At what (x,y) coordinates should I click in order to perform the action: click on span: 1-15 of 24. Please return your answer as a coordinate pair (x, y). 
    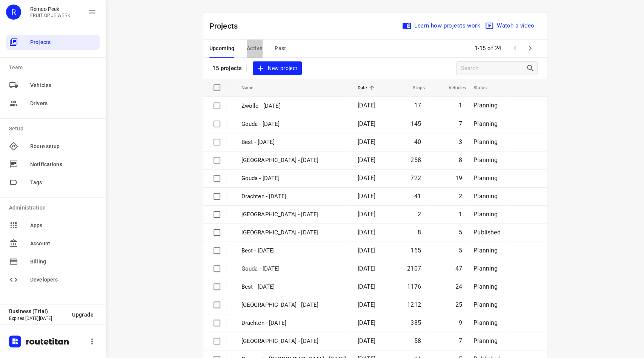
    Looking at the image, I should click on (488, 49).